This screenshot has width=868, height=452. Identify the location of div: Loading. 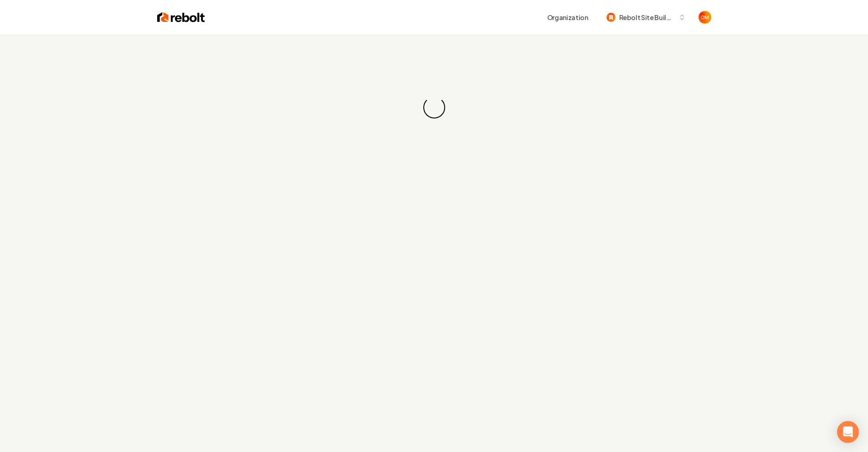
(434, 107).